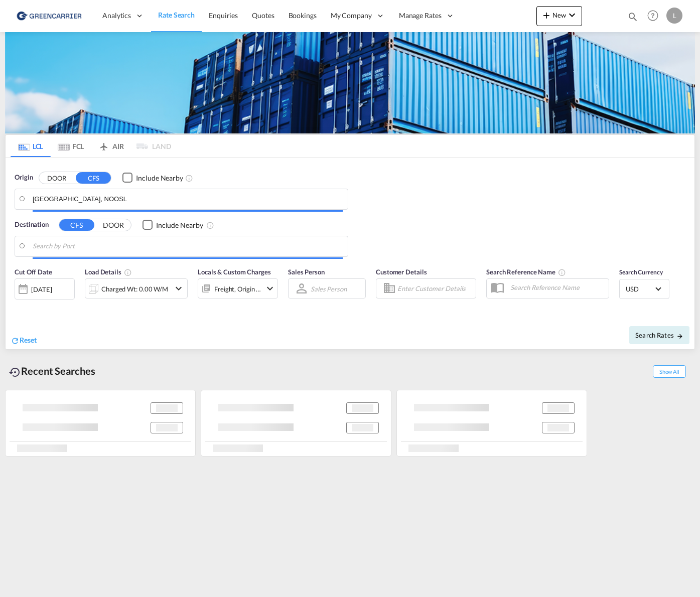  Describe the element at coordinates (632, 17) in the screenshot. I see `md-icon: icon-magnify` at that location.